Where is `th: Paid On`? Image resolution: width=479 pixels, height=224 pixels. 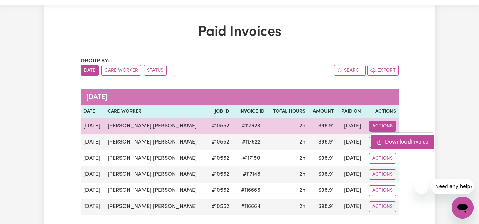
th: Paid On is located at coordinates (350, 112).